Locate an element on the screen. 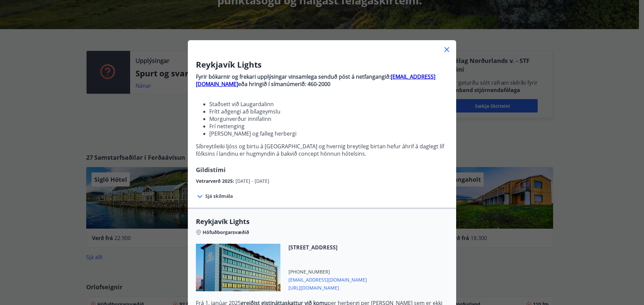 The image size is (644, 305). span: Höfuðborgarsvæðið is located at coordinates (225, 232).